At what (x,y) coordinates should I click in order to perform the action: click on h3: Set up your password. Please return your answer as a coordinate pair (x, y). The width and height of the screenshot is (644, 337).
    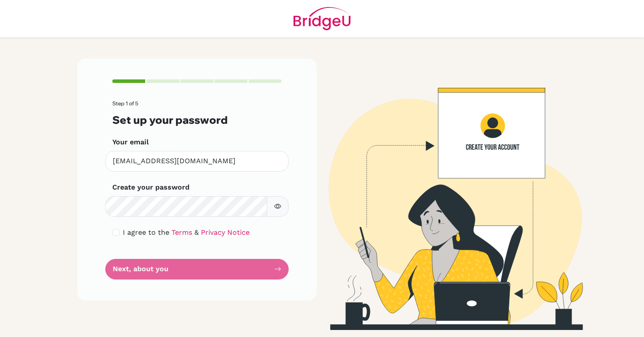
    Looking at the image, I should click on (197, 120).